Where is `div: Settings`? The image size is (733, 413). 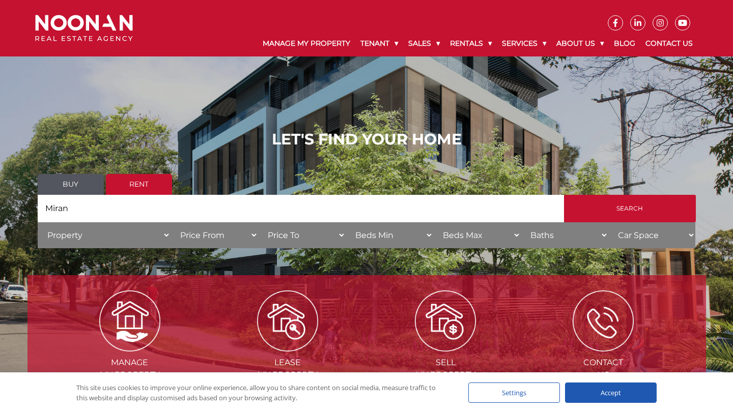
div: Settings is located at coordinates (514, 393).